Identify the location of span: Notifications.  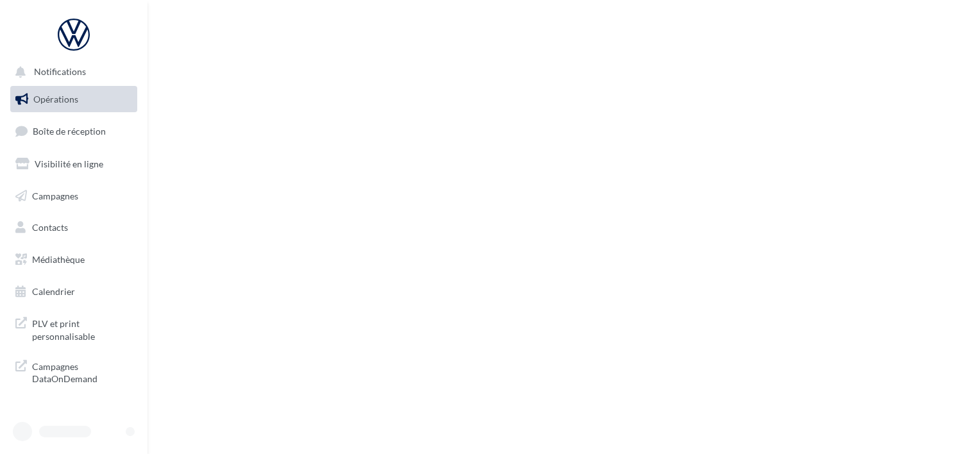
(60, 72).